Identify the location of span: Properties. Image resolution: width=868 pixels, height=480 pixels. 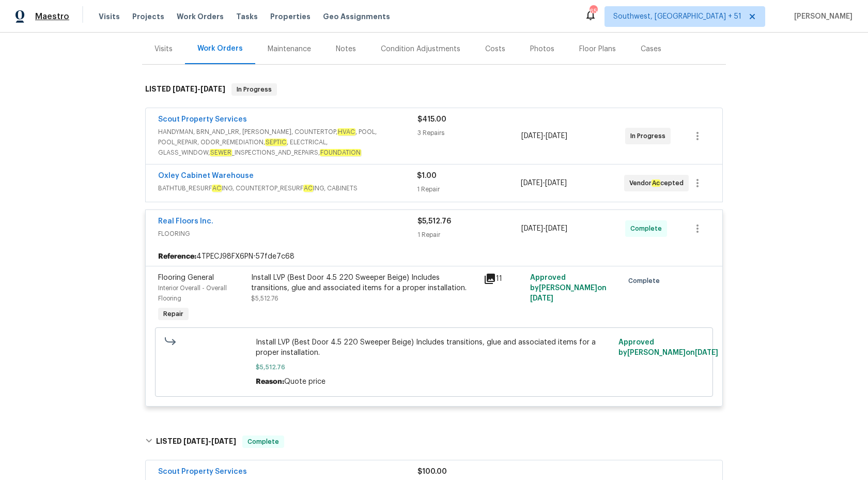
(290, 17).